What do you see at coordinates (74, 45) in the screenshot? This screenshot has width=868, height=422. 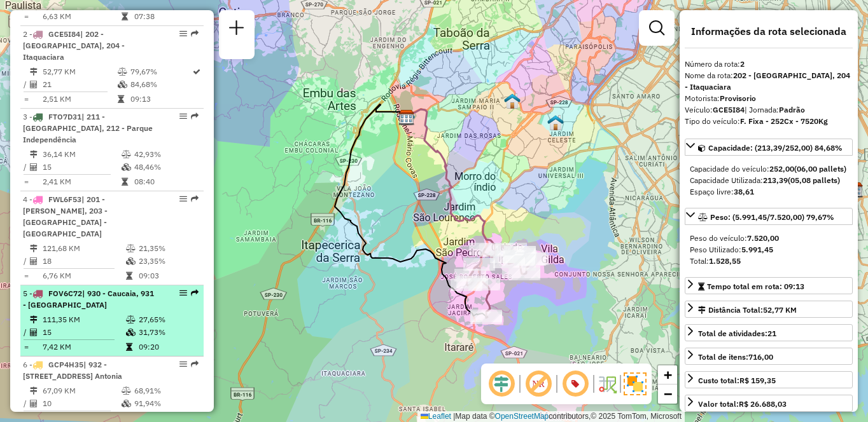 I see `span: 2 -` at bounding box center [74, 45].